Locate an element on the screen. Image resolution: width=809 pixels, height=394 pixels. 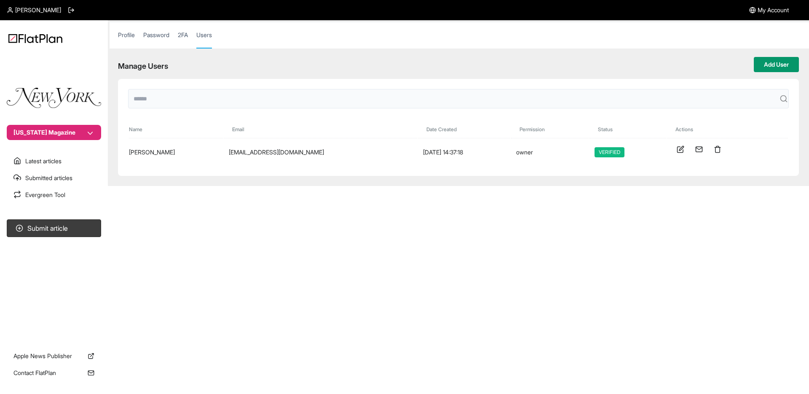
a: Apple News Publisher is located at coordinates (54, 356).